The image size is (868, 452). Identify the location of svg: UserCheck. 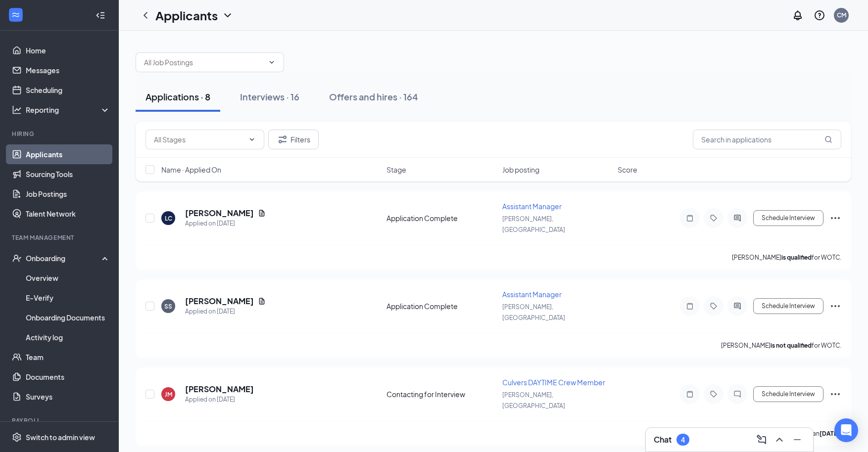
(17, 258).